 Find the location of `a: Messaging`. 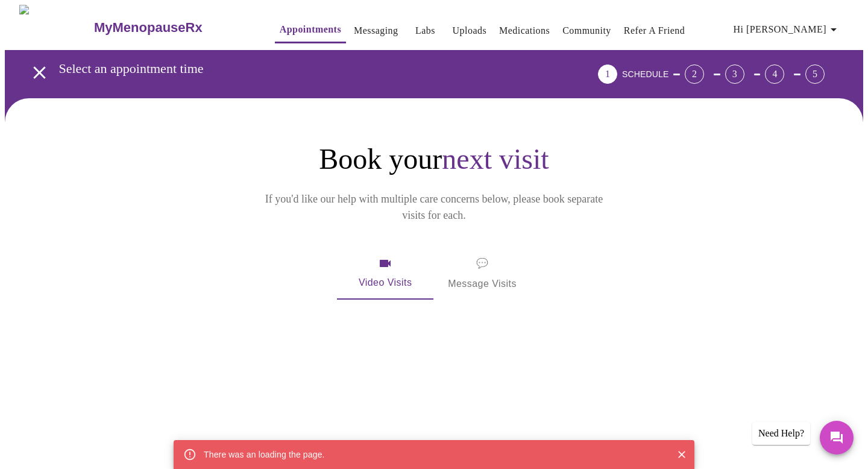

a: Messaging is located at coordinates (375, 31).